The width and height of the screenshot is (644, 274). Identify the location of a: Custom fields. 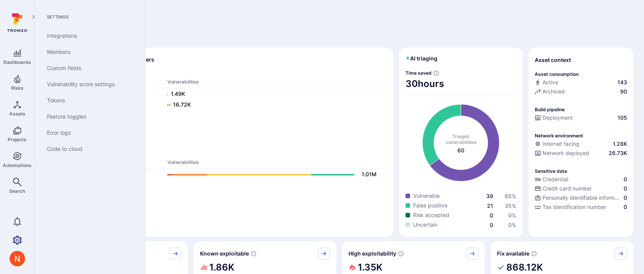
(88, 68).